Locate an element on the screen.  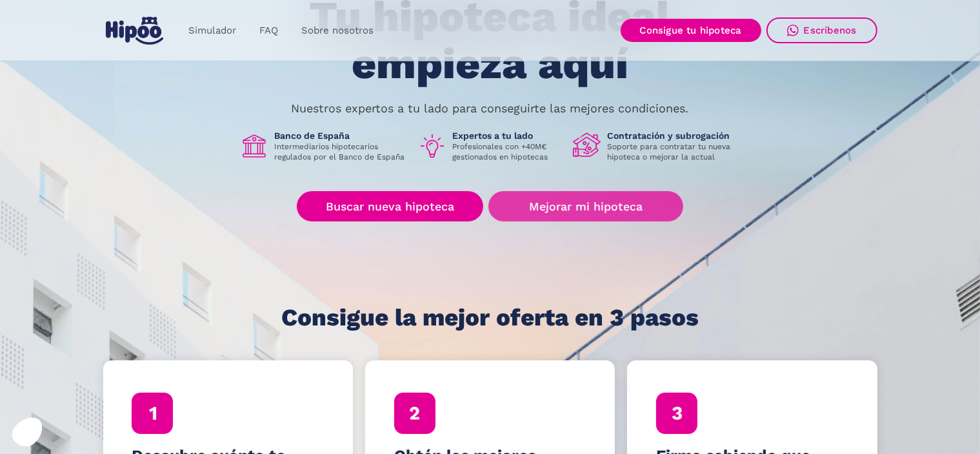
p: Nuestros expertos a tu lado para conseguirte las mejores condiciones. is located at coordinates (490, 108).